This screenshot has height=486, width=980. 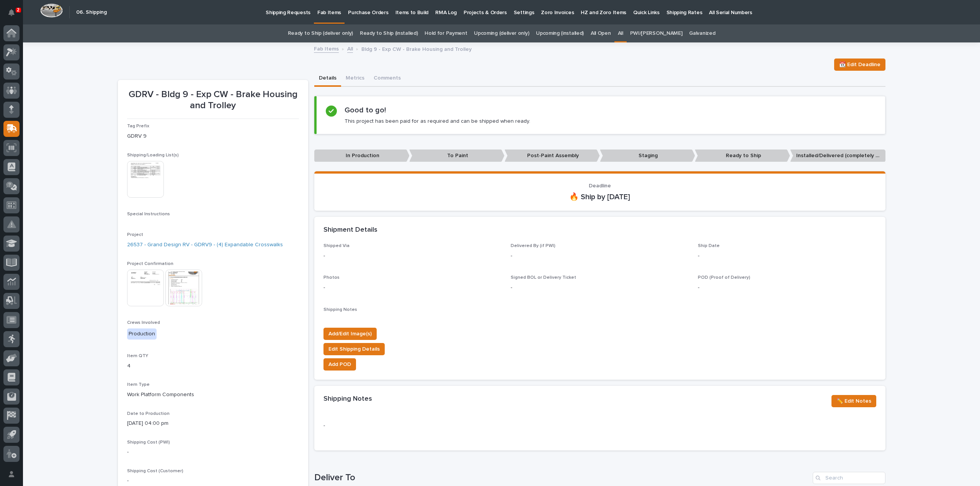 What do you see at coordinates (533, 246) in the screenshot?
I see `span: Delivered By (if PWI)` at bounding box center [533, 246].